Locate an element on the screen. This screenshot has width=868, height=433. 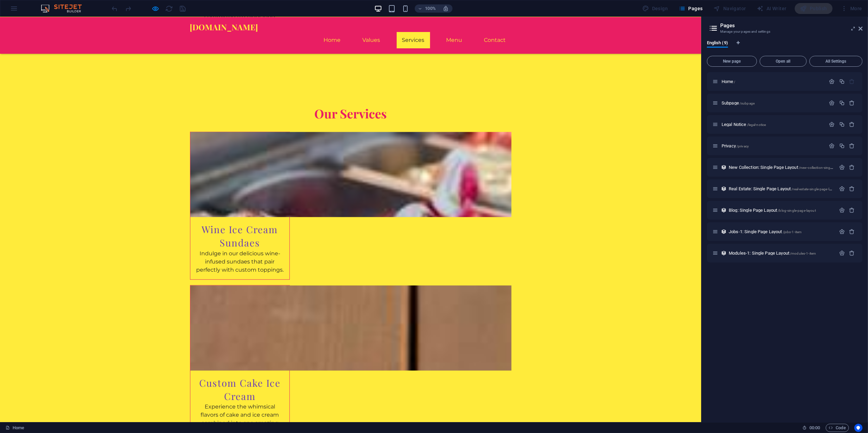
p: Indulge in our delicious wine-infused sundaes that pair perfectly with custom toppings. is located at coordinates (240, 245).